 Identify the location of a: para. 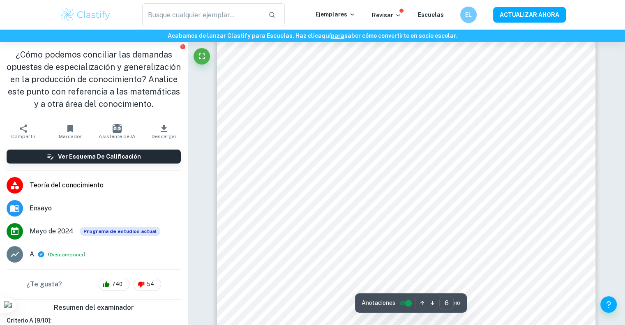
(337, 36).